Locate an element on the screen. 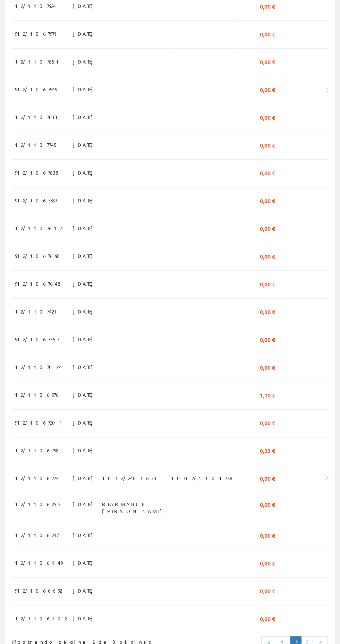  span: 0,30 € is located at coordinates (267, 311).